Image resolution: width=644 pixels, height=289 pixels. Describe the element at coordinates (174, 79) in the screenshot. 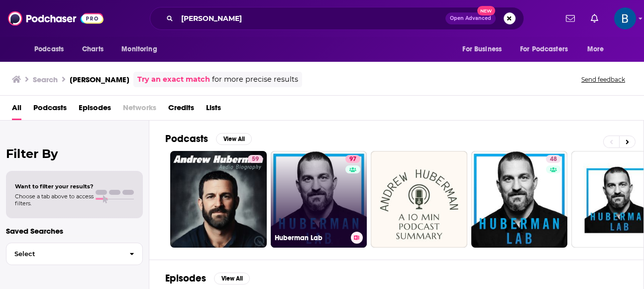

I see `a: Try an exact match` at that location.